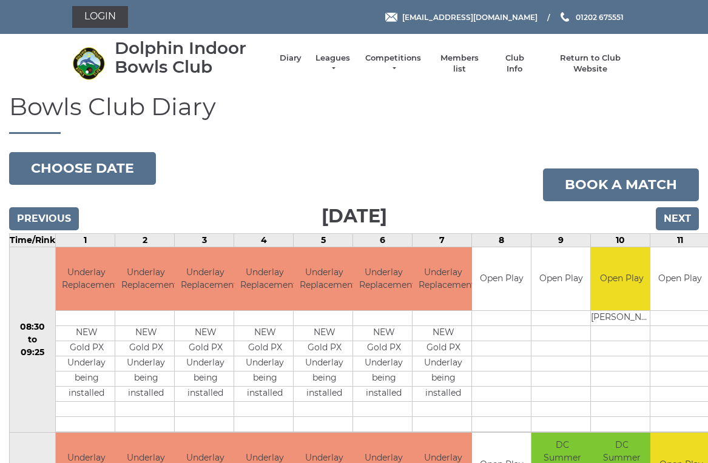 Image resolution: width=708 pixels, height=463 pixels. Describe the element at coordinates (323, 240) in the screenshot. I see `td: 5` at that location.